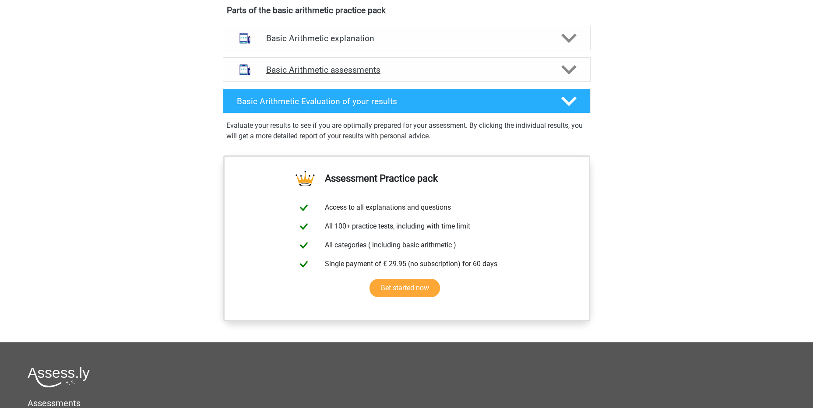  What do you see at coordinates (392, 101) in the screenshot?
I see `h4: Basic Arithmetic Evaluation of your results` at bounding box center [392, 101].